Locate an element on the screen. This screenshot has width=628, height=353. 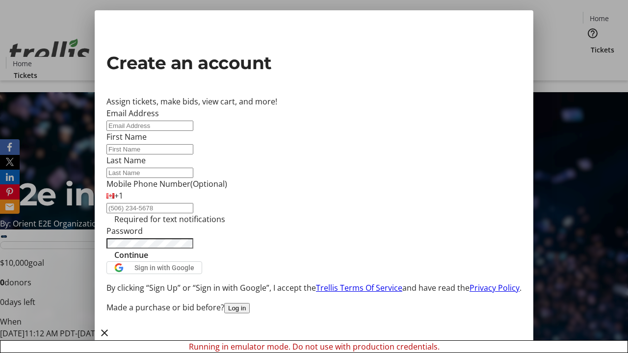
button: Sign in with Google is located at coordinates (154, 268).